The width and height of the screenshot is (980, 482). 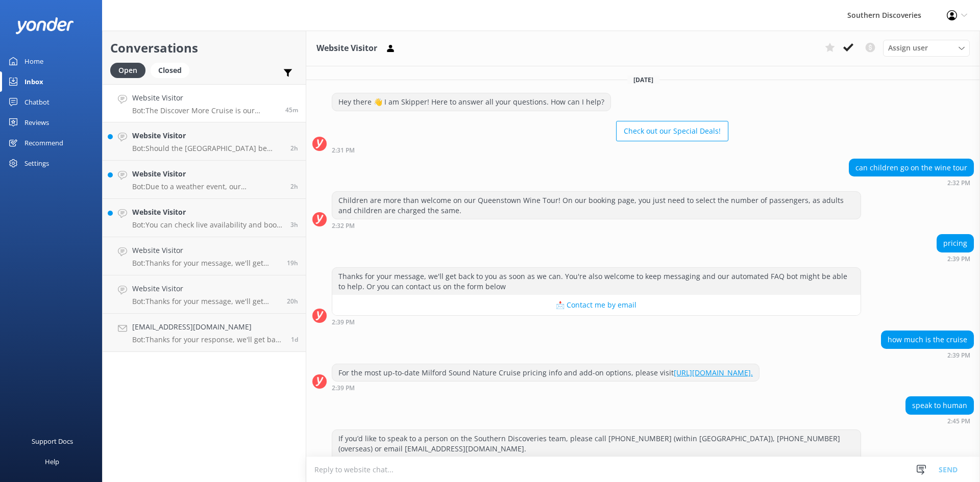 What do you see at coordinates (939, 421) in the screenshot?
I see `div: Jul 10 2025 02:45pm (UTC +12:00) Pacific/Auckland` at bounding box center [939, 421].